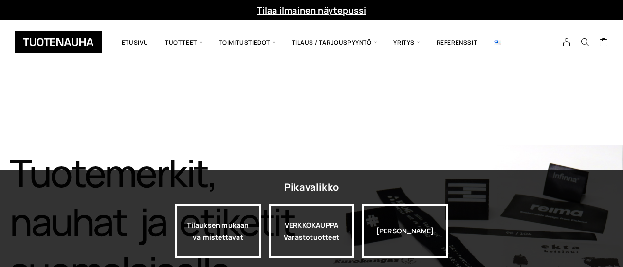 Image resolution: width=623 pixels, height=267 pixels. What do you see at coordinates (585, 42) in the screenshot?
I see `button: Search` at bounding box center [585, 42].